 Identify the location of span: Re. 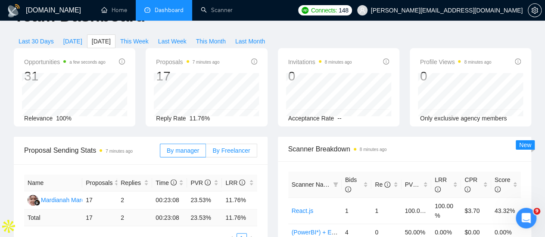
(382, 185).